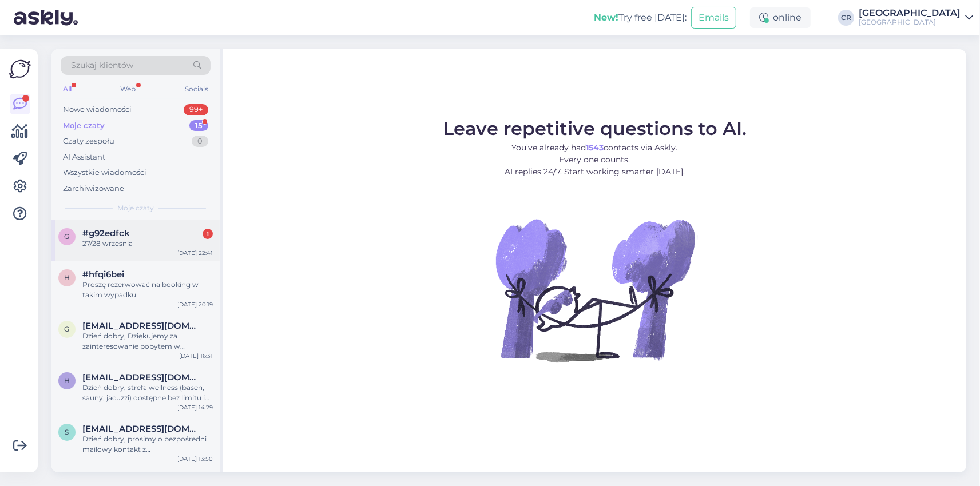  Describe the element at coordinates (208, 234) in the screenshot. I see `div: 1` at that location.